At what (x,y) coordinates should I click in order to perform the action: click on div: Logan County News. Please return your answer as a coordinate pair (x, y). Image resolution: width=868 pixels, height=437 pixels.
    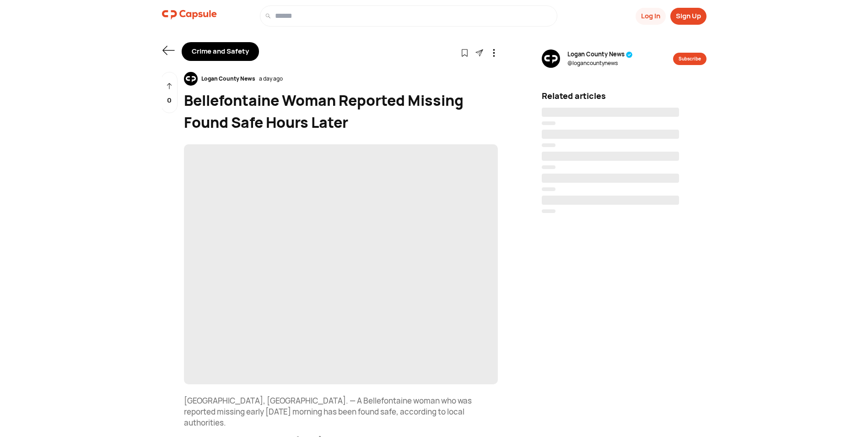
    Looking at the image, I should click on (229, 79).